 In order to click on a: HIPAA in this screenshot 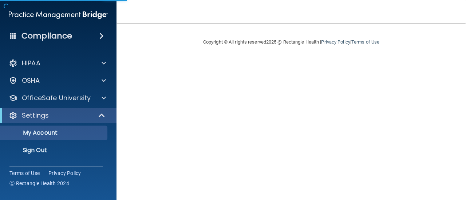, I will do `click(57, 63)`.